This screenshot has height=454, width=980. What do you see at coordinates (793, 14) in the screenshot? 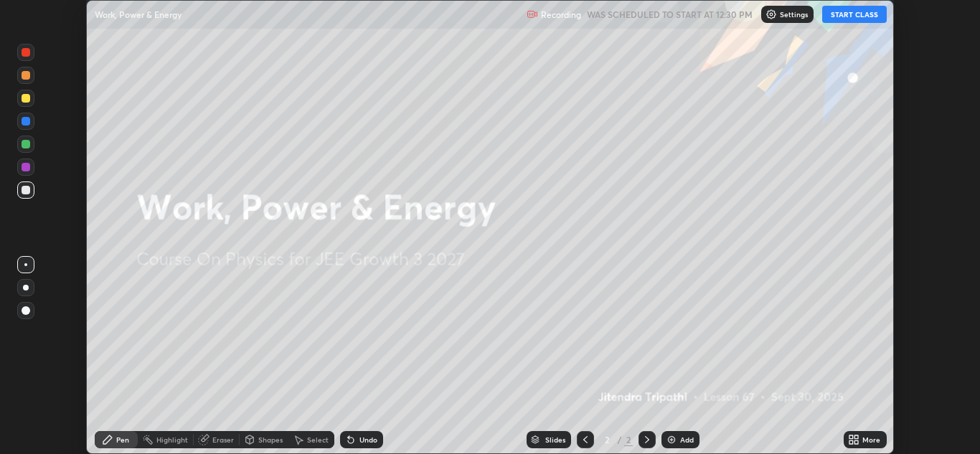
I see `p: Settings` at bounding box center [793, 14].